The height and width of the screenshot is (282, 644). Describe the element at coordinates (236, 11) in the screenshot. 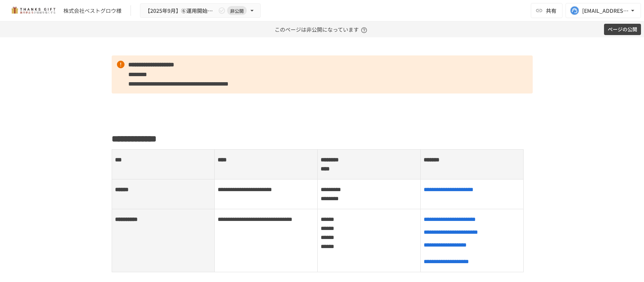

I see `span: 非公開` at that location.